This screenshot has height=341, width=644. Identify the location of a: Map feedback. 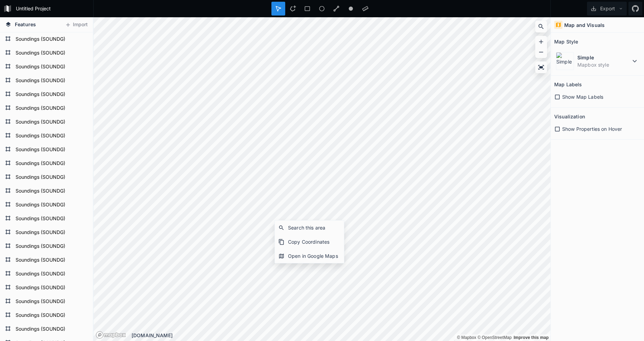
(531, 338).